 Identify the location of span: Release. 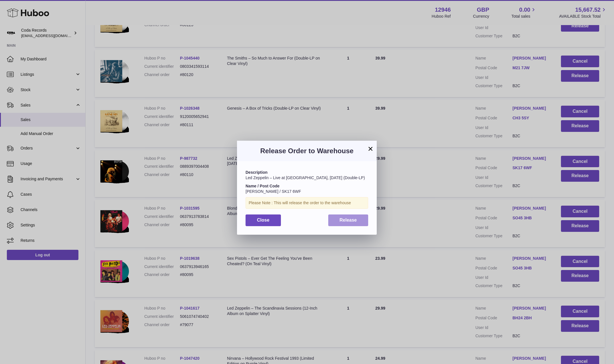
(348, 220).